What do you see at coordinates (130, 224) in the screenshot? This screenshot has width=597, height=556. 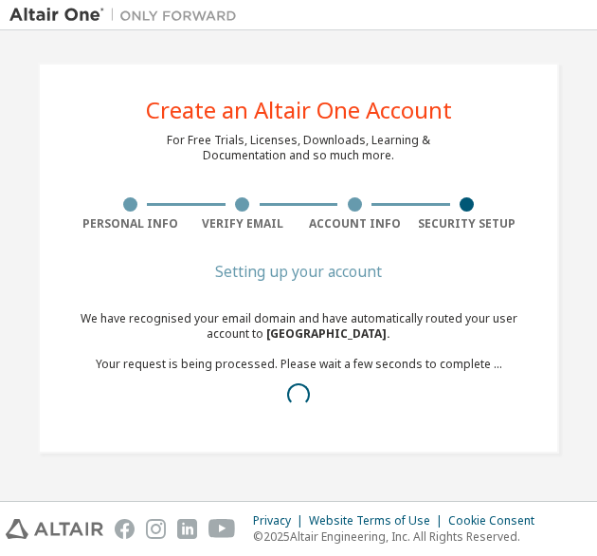 I see `div: Personal Info` at bounding box center [130, 224].